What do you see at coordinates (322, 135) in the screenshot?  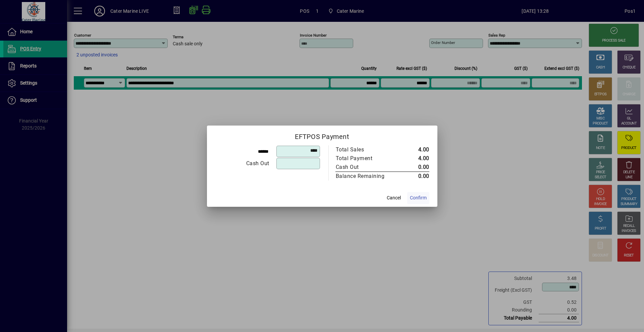 I see `h2: EFTPOS Payment` at bounding box center [322, 135].